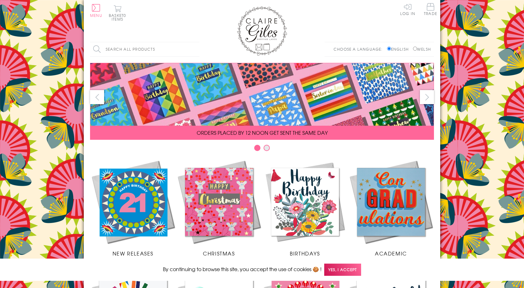  I want to click on button: next, so click(427, 97).